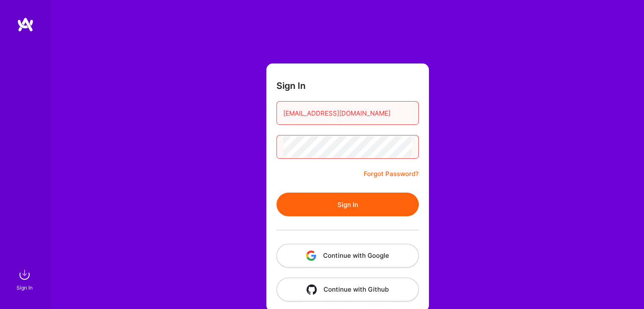 The height and width of the screenshot is (309, 644). What do you see at coordinates (391, 174) in the screenshot?
I see `a: Forgot Password?` at bounding box center [391, 174].